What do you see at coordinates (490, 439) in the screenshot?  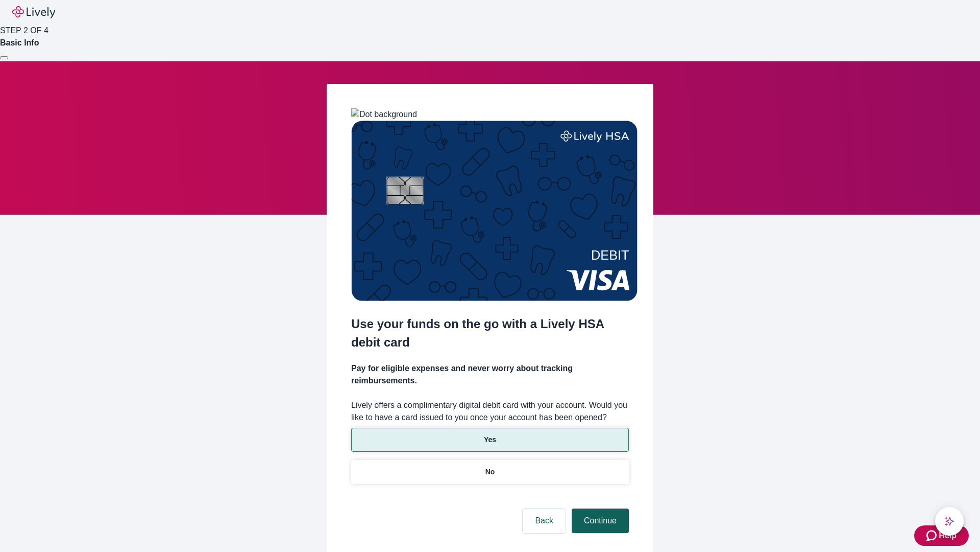 I see `p: Yes` at bounding box center [490, 439].